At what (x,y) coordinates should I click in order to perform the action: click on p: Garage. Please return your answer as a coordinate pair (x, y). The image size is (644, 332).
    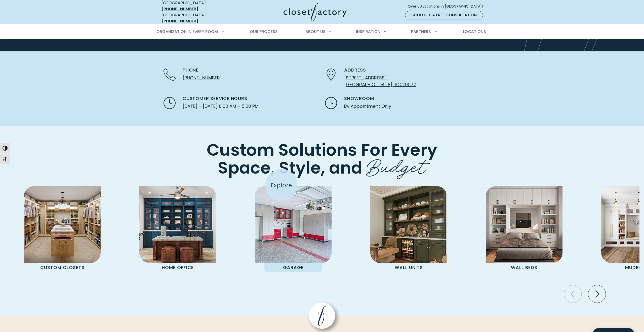
    Looking at the image, I should click on (293, 268).